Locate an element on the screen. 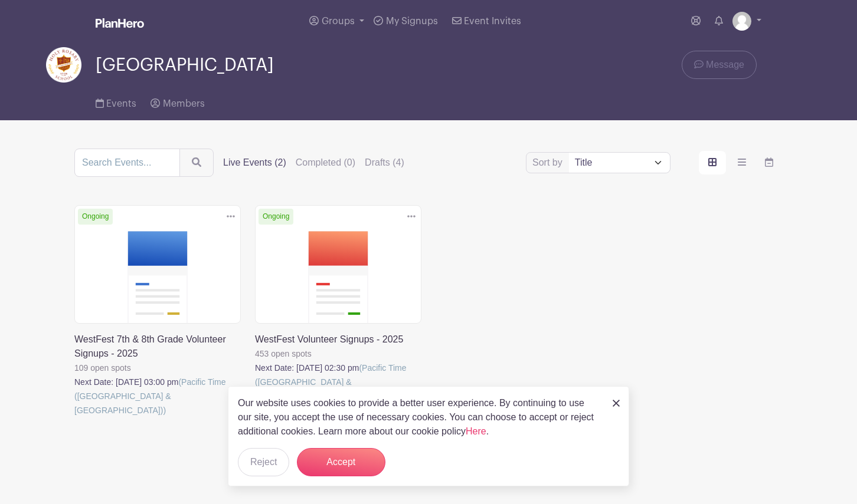 The image size is (857, 504). input: Search Events... is located at coordinates (127, 163).